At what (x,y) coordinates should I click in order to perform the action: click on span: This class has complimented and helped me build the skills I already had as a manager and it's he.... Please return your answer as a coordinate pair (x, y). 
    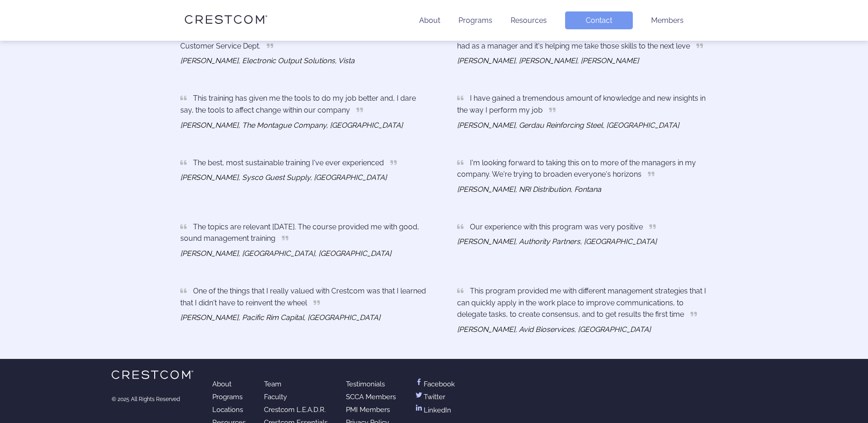
    Looking at the image, I should click on (578, 40).